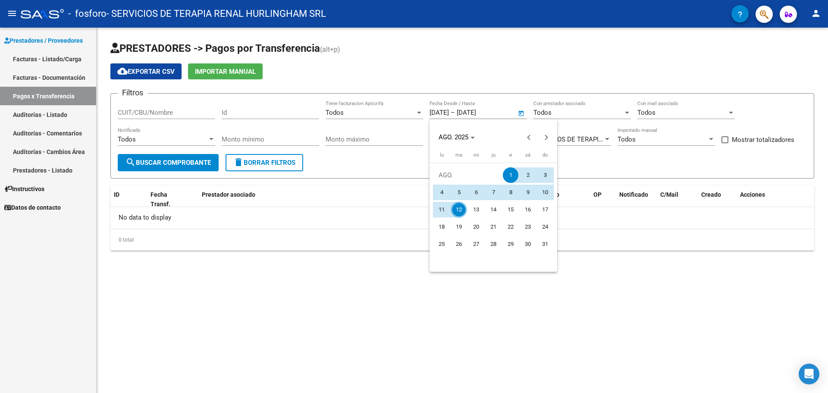  I want to click on span: 1, so click(511, 175).